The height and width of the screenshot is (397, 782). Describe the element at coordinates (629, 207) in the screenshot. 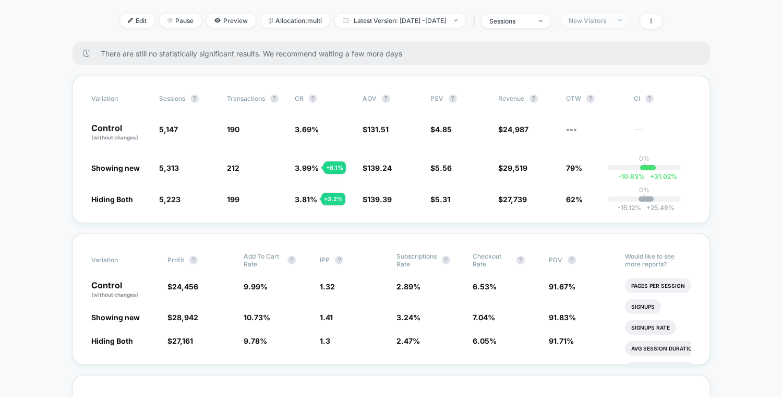

I see `span: -15.12 %` at that location.